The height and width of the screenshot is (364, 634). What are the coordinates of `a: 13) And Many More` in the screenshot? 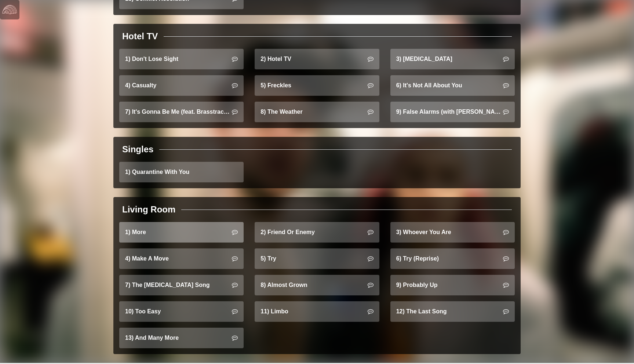 It's located at (181, 338).